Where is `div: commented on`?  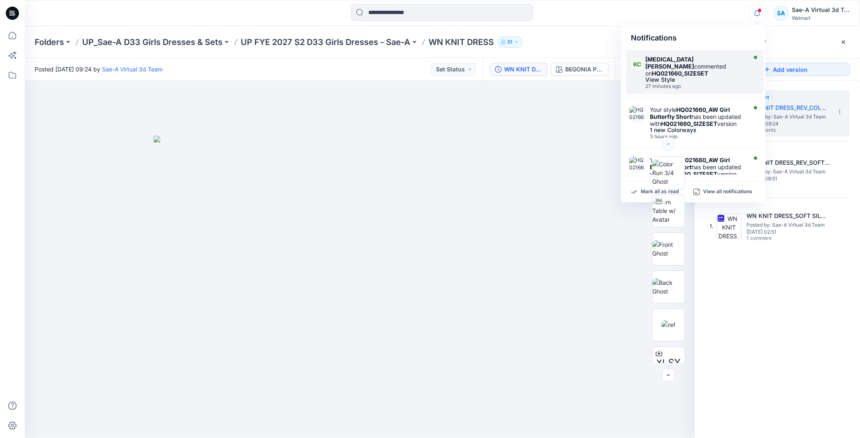
div: commented on is located at coordinates (695, 66).